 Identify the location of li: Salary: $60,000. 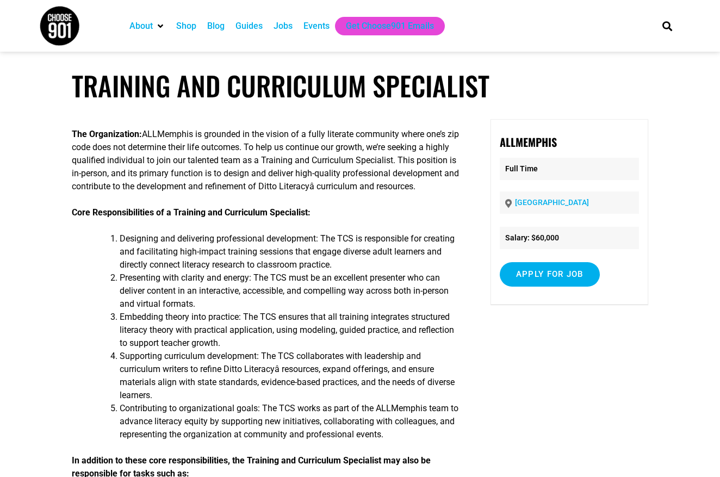
(569, 238).